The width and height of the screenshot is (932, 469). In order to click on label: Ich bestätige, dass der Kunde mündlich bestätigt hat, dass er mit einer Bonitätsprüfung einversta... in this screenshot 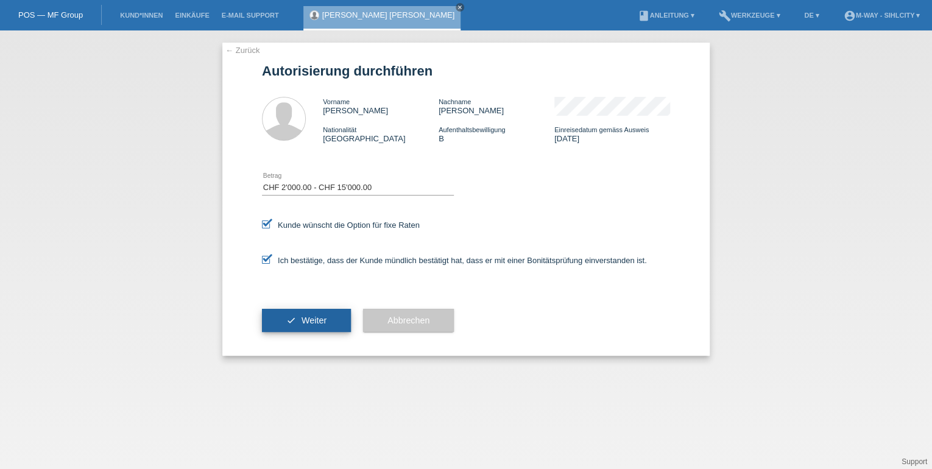, I will do `click(455, 260)`.